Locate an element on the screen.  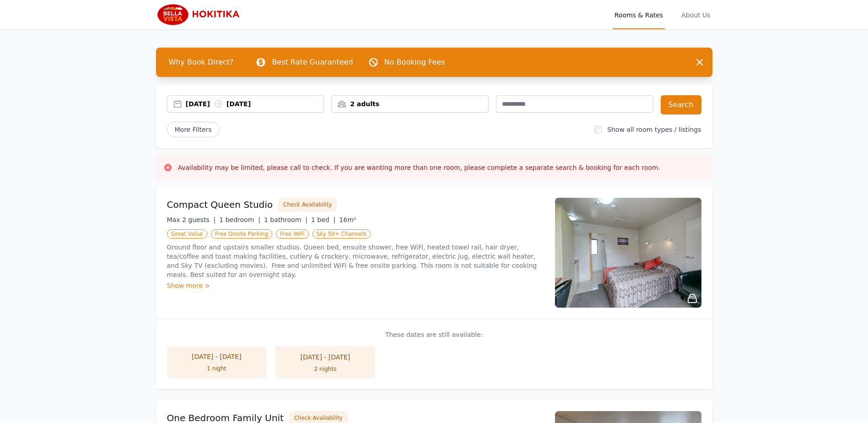
button: Check Availability is located at coordinates (308, 204).